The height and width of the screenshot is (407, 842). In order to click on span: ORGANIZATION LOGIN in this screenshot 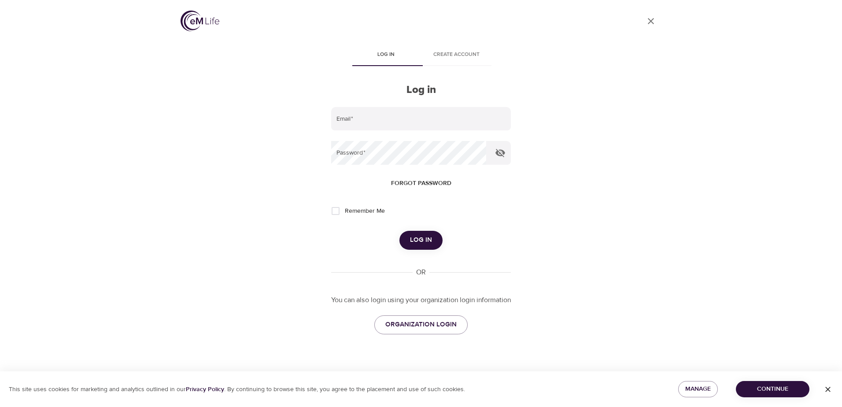, I will do `click(421, 324)`.